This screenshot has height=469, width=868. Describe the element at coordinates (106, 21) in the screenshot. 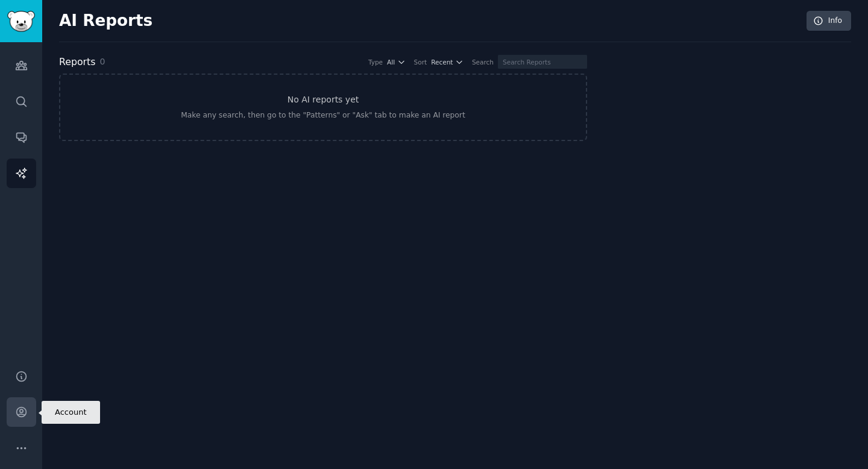

I see `h2: AI Reports` at that location.